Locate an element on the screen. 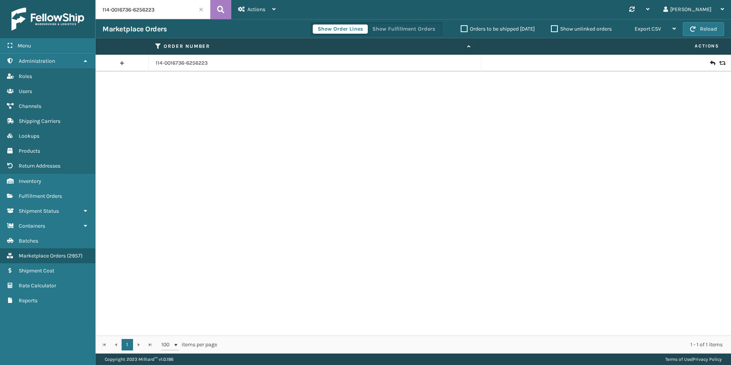  button: Reload is located at coordinates (703, 29).